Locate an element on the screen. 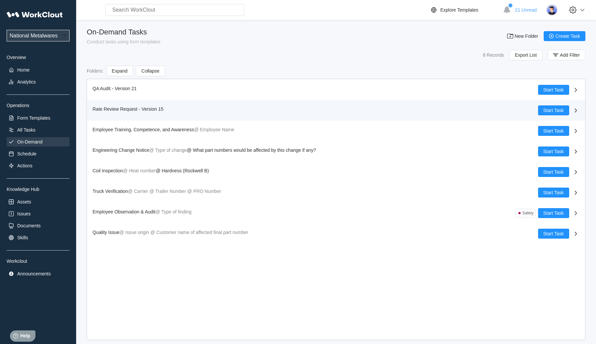 This screenshot has height=344, width=596. div: Knowledge Hub is located at coordinates (38, 189).